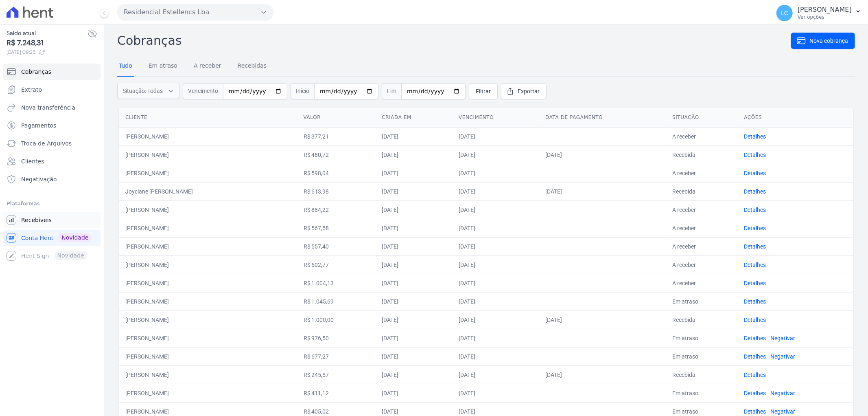  I want to click on span: Recebíveis, so click(36, 220).